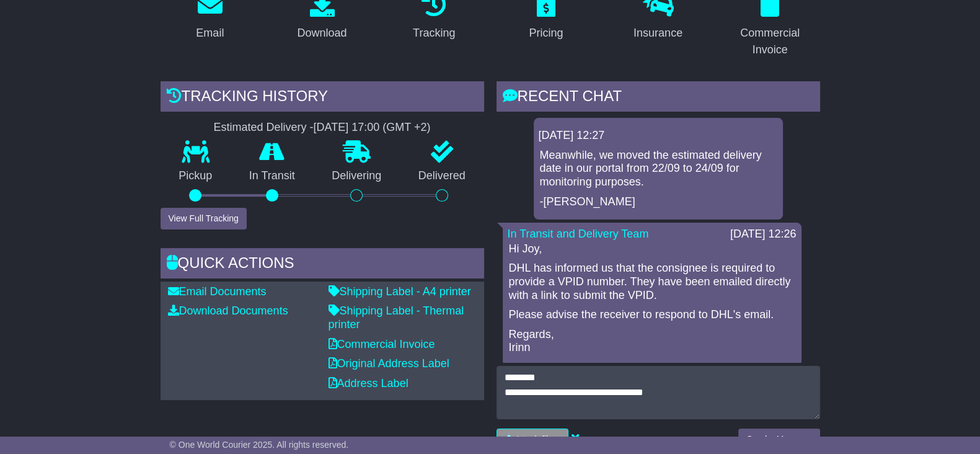 This screenshot has height=454, width=980. Describe the element at coordinates (658, 98) in the screenshot. I see `div: RECENT CHAT` at that location.